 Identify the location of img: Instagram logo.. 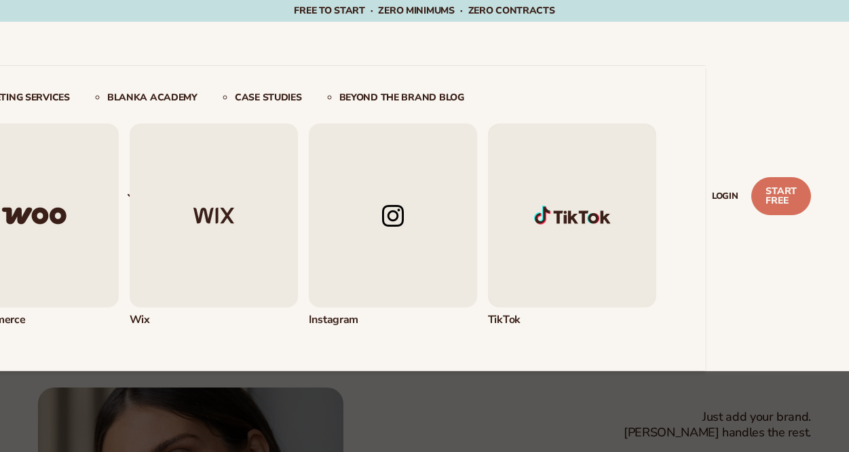
(393, 215).